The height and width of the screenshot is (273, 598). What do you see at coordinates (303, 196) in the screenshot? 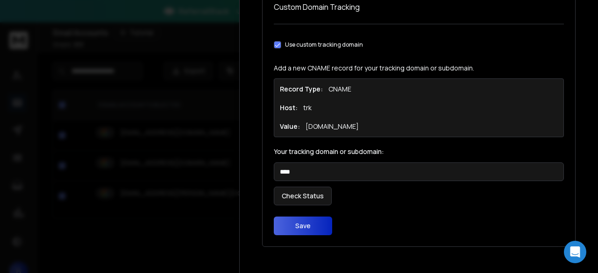
I see `button: Check Status` at bounding box center [303, 196].